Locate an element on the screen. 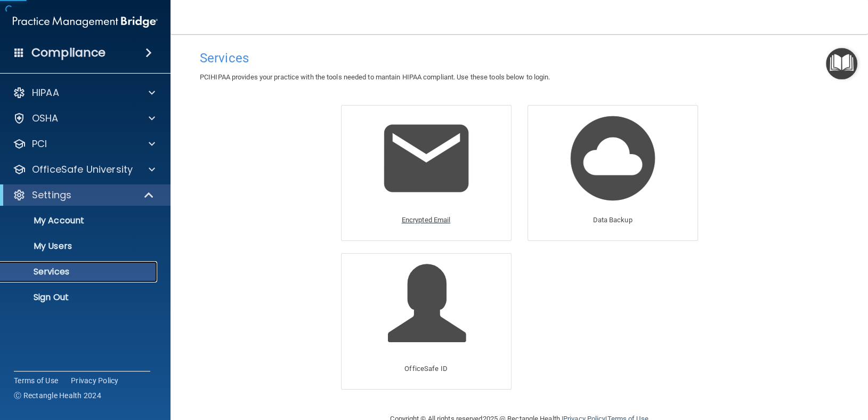  img: PMB logo is located at coordinates (85, 22).